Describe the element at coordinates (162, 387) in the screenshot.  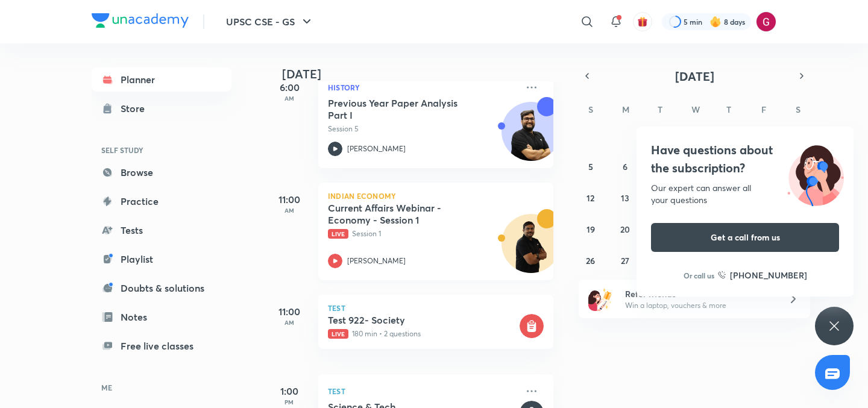
I see `h6: ME` at that location.